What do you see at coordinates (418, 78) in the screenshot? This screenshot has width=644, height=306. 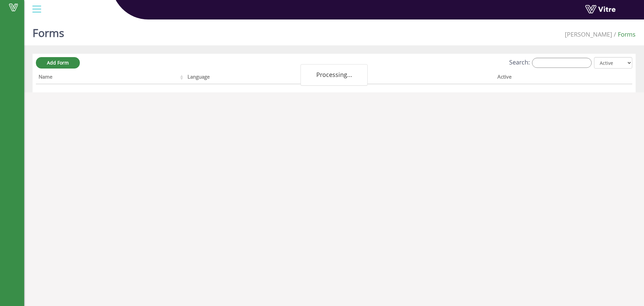 I see `th: Company` at bounding box center [418, 78].